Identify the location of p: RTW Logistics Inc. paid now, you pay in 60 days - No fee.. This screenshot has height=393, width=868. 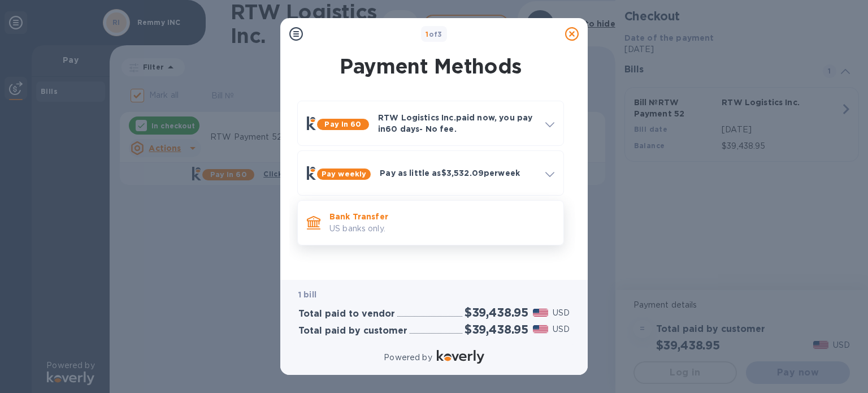
(457, 123).